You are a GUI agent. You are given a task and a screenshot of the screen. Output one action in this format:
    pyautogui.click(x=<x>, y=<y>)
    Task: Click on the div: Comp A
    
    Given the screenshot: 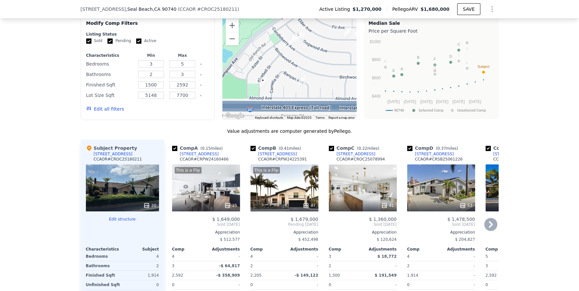 What is the action you would take?
    pyautogui.click(x=199, y=148)
    